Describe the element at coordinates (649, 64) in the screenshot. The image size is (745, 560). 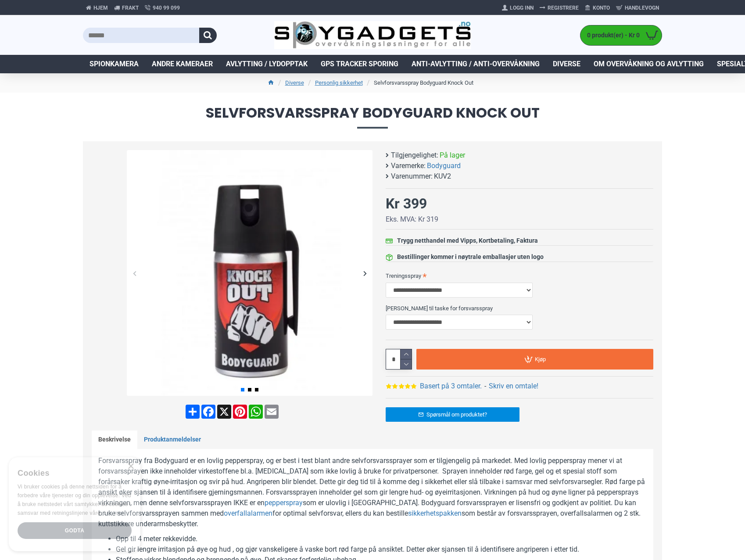
I see `span: Om overvåkning og avlytting` at that location.